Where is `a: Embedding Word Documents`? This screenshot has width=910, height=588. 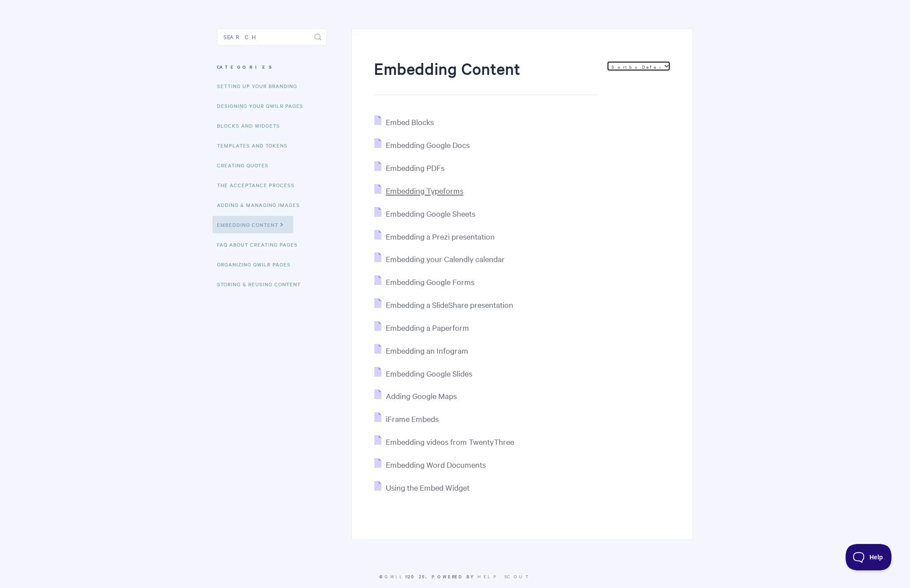
a: Embedding Word Documents is located at coordinates (430, 464).